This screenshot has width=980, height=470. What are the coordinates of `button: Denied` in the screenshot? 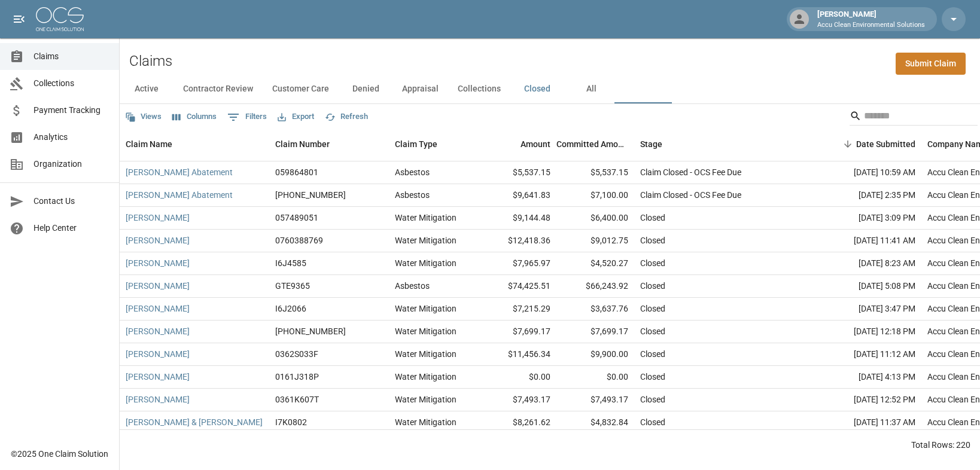 It's located at (366, 89).